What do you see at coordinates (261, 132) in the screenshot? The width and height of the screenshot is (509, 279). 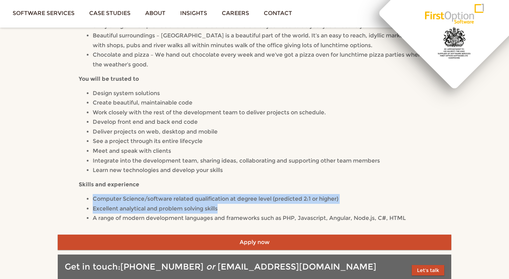 I see `li: Deliver projects on web, desktop and mobile` at bounding box center [261, 132].